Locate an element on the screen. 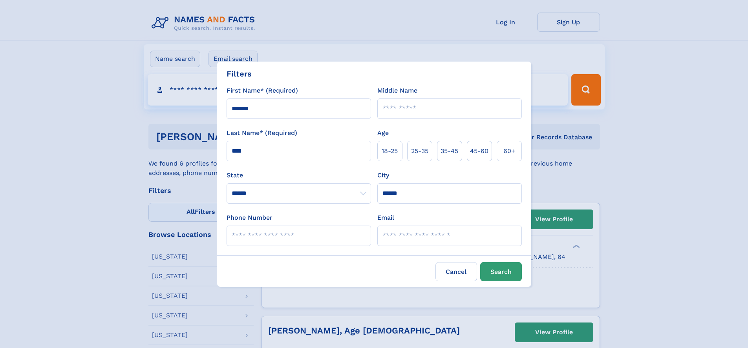 This screenshot has width=748, height=348. label: City is located at coordinates (383, 175).